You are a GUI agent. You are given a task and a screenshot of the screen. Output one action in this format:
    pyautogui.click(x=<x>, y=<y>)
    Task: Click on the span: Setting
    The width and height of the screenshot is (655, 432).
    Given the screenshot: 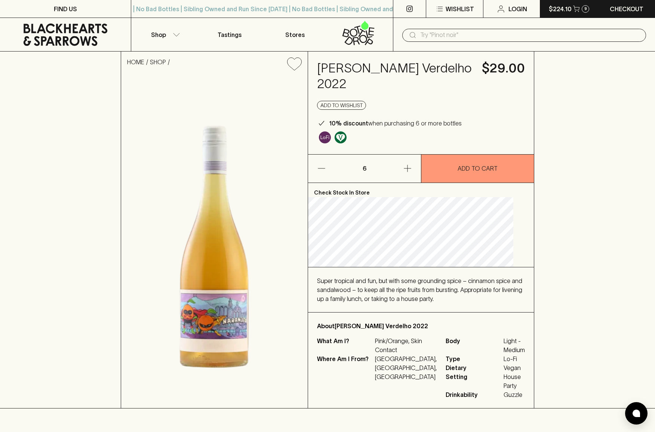 What is the action you would take?
    pyautogui.click(x=474, y=382)
    